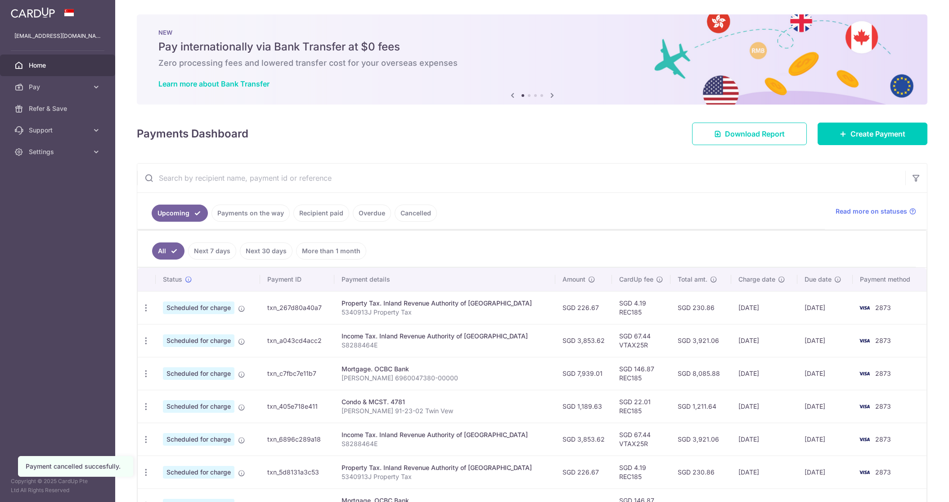  I want to click on span: Support, so click(59, 130).